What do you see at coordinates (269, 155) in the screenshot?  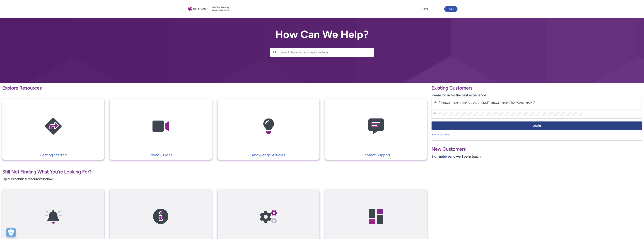 I see `p: Knowledge Articles` at bounding box center [269, 155].